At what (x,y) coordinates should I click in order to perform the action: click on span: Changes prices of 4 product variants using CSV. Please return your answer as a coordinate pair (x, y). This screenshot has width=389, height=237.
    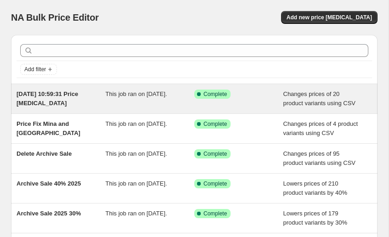
    Looking at the image, I should click on (320, 128).